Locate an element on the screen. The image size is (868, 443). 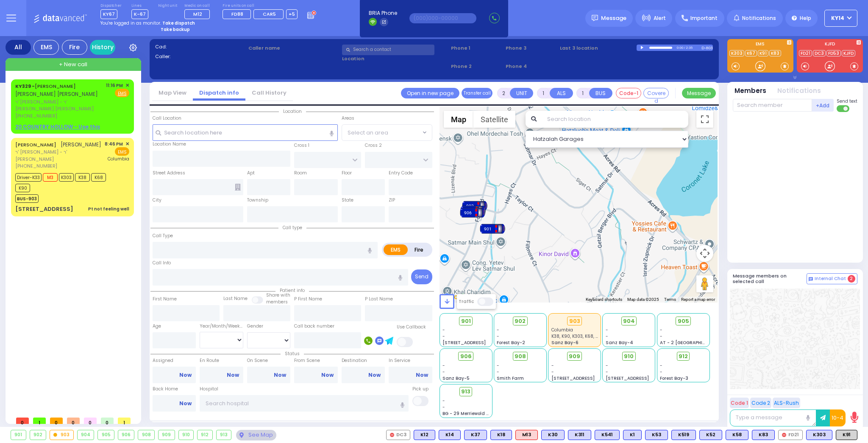
label: Apt is located at coordinates (251, 173).